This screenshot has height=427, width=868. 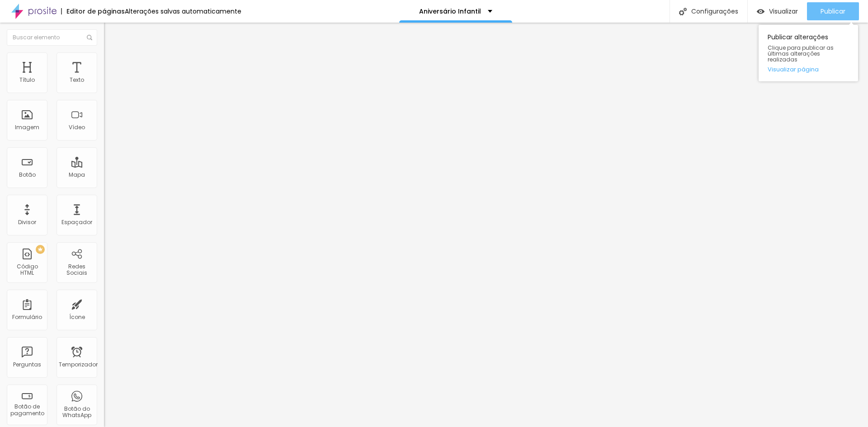 What do you see at coordinates (833, 11) in the screenshot?
I see `button: Publicar` at bounding box center [833, 11].